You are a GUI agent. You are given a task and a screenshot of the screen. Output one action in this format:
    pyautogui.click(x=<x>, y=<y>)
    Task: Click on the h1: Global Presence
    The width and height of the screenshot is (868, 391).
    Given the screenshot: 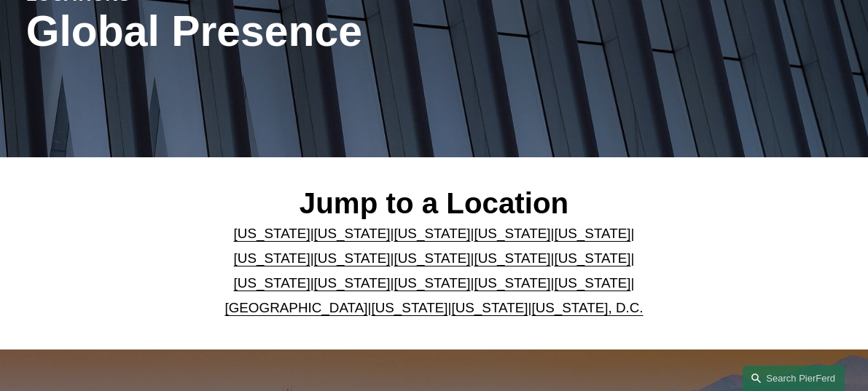 What is the action you would take?
    pyautogui.click(x=298, y=31)
    